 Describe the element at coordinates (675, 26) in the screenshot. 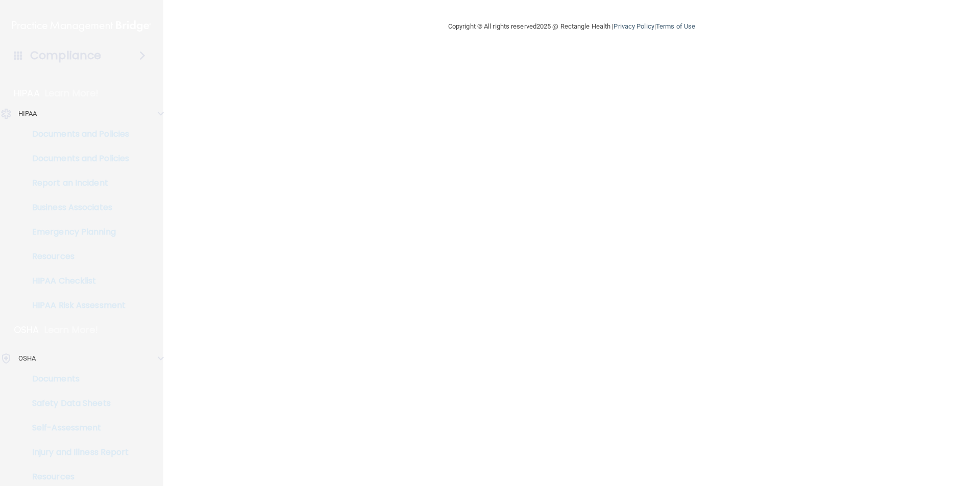

I see `a: Terms of Use` at that location.